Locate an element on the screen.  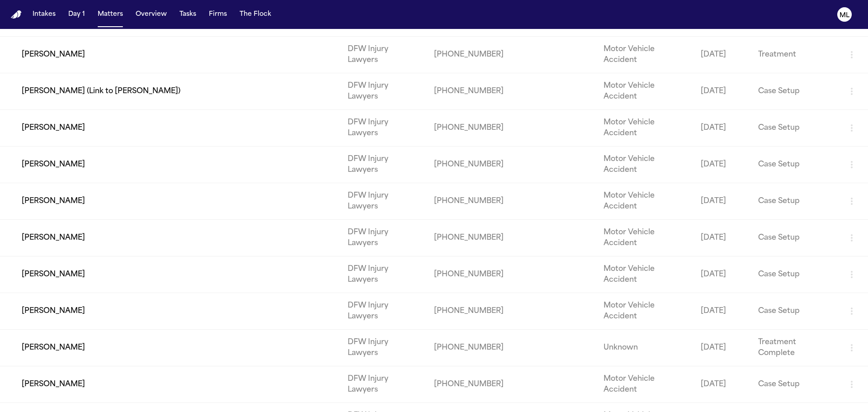
td: Unknown is located at coordinates (644, 348).